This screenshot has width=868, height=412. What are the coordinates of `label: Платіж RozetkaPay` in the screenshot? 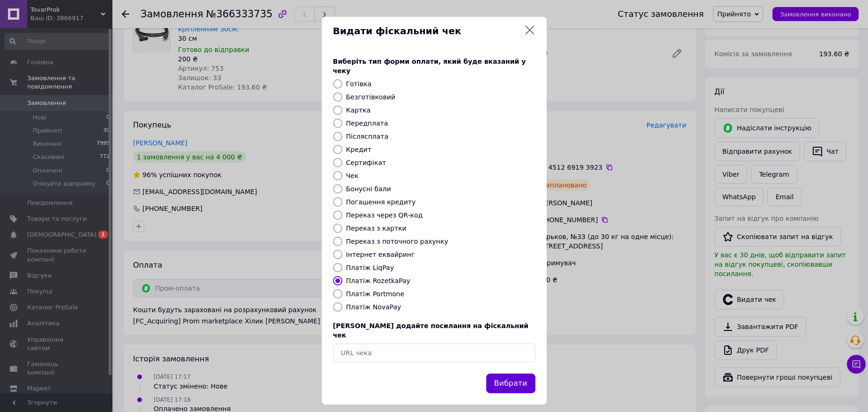 It's located at (378, 281).